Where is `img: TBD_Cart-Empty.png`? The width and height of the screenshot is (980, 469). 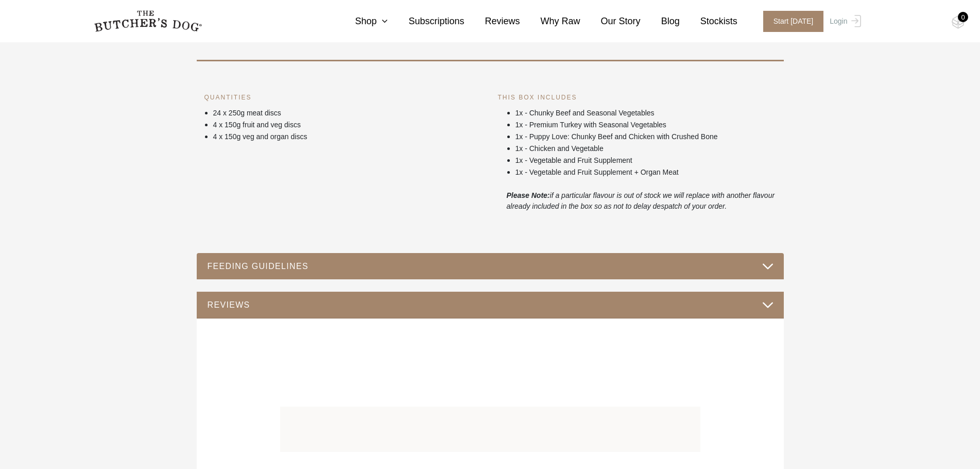
img: TBD_Cart-Empty.png is located at coordinates (958, 22).